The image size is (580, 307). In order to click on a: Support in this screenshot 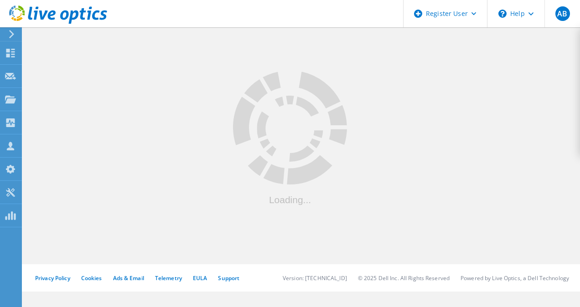, I will do `click(228, 278)`.